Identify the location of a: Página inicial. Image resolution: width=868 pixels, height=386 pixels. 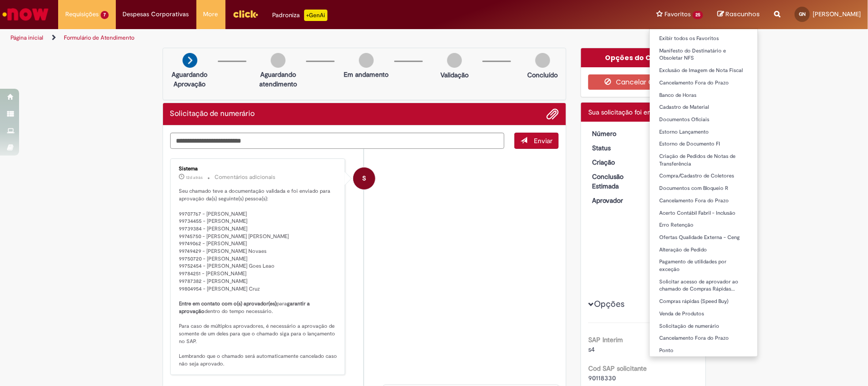
(27, 38).